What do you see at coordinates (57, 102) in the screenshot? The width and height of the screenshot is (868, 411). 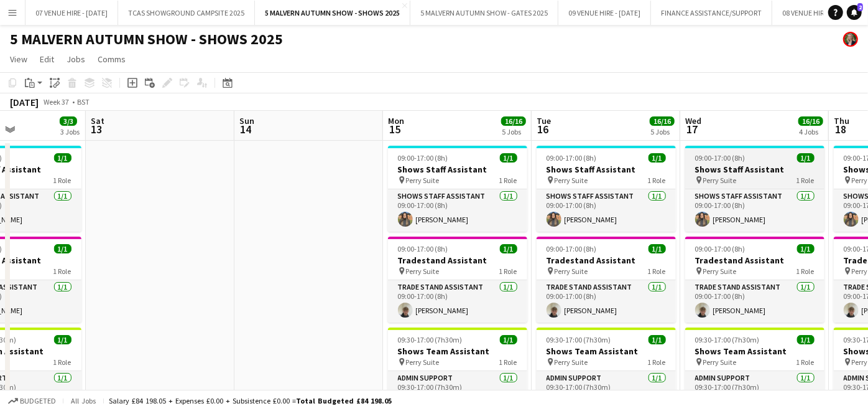 I see `span: Week 37` at bounding box center [57, 102].